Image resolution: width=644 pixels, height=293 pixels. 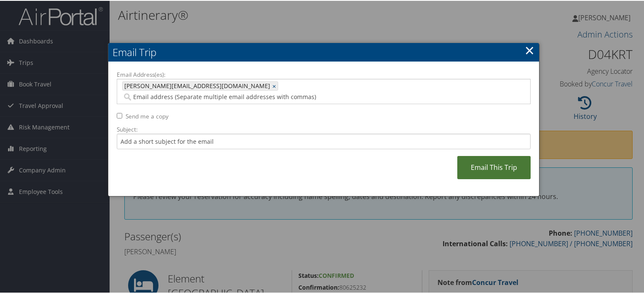 I want to click on h2: Email Trip, so click(x=324, y=52).